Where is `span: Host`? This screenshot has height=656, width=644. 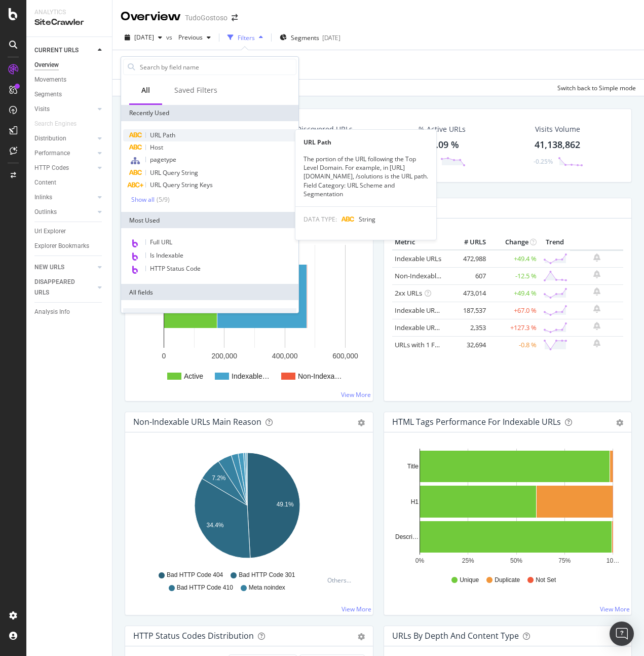
span: Host is located at coordinates (157, 147).